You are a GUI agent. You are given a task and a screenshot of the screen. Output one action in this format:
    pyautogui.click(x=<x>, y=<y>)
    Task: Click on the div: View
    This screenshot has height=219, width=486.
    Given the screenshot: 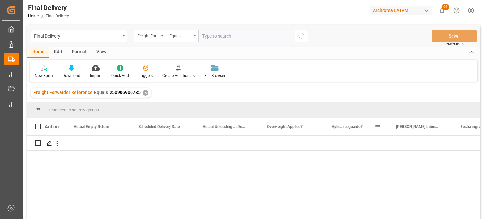 What is the action you would take?
    pyautogui.click(x=101, y=52)
    